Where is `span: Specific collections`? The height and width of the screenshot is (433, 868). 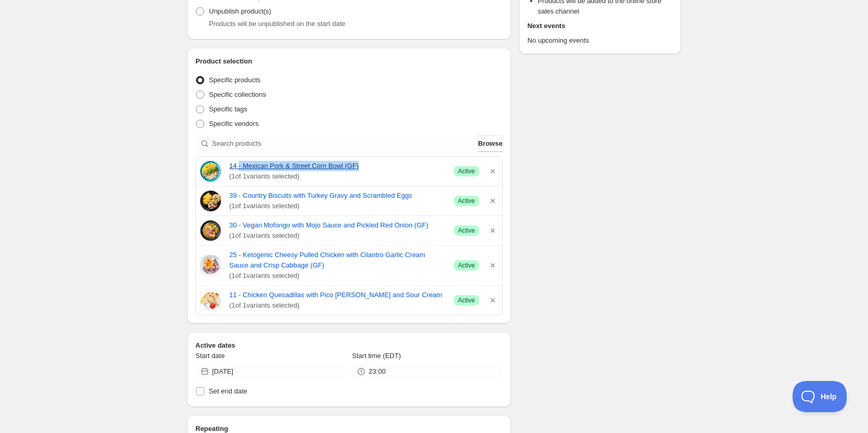 span: Specific collections is located at coordinates (237, 94).